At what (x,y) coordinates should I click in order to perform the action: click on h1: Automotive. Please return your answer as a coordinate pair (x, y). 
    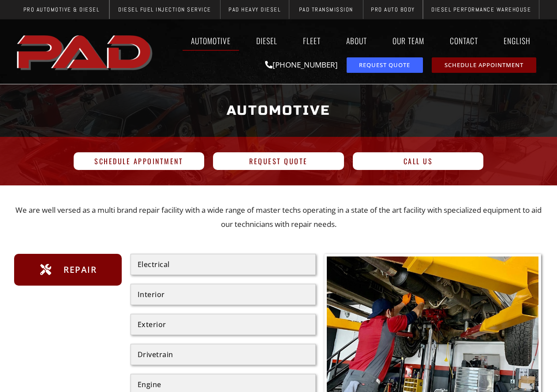
    Looking at the image, I should click on (279, 110).